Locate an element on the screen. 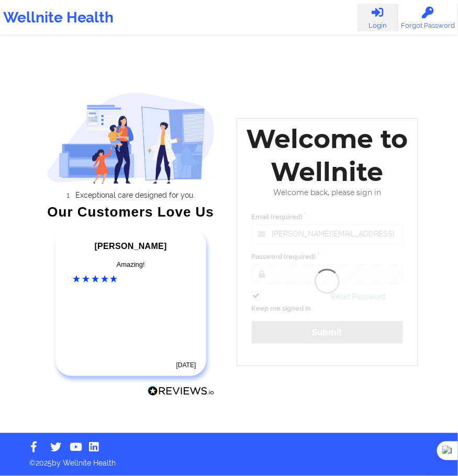 Image resolution: width=458 pixels, height=476 pixels. div: Welcome back, please sign in is located at coordinates (327, 192).